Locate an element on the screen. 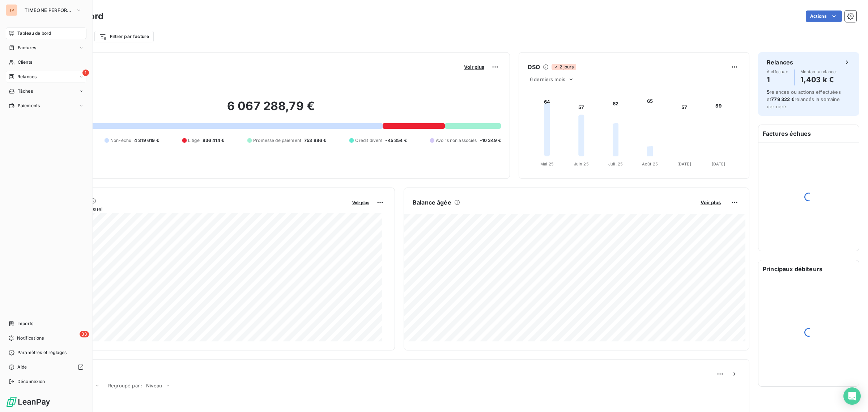 Image resolution: width=868 pixels, height=412 pixels. tspan: Mai 25 is located at coordinates (547, 164).